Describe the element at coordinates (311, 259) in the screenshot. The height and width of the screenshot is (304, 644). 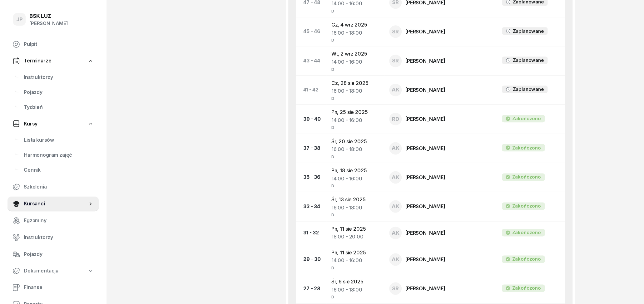
I see `td: 29 - 30` at that location.